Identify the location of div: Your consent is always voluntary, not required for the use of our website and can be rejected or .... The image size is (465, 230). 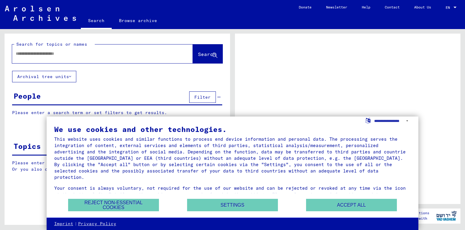
(232, 194).